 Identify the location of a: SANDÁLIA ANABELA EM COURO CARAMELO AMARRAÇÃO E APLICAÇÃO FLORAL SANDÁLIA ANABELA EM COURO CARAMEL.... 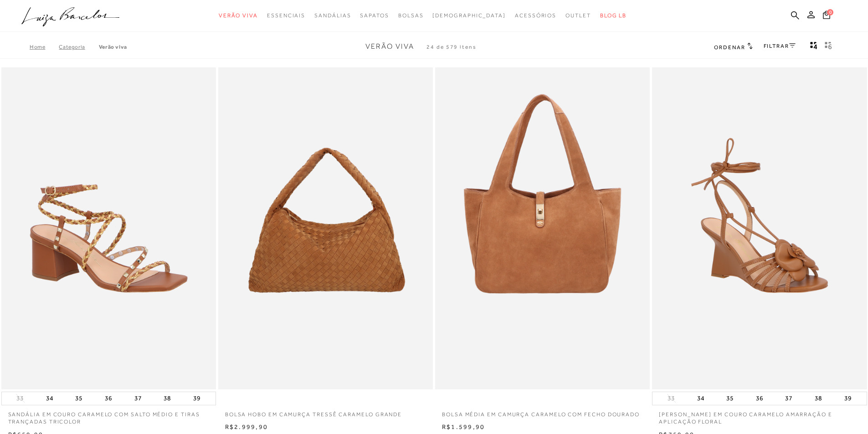
(759, 229).